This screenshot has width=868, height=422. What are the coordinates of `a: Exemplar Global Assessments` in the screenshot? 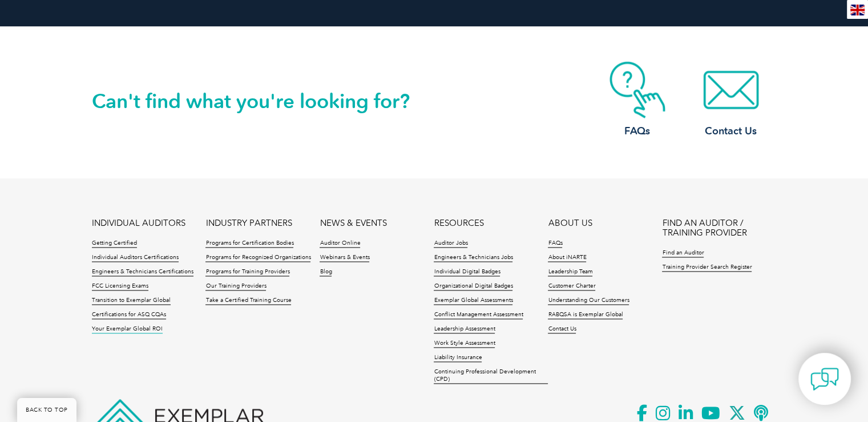 It's located at (473, 301).